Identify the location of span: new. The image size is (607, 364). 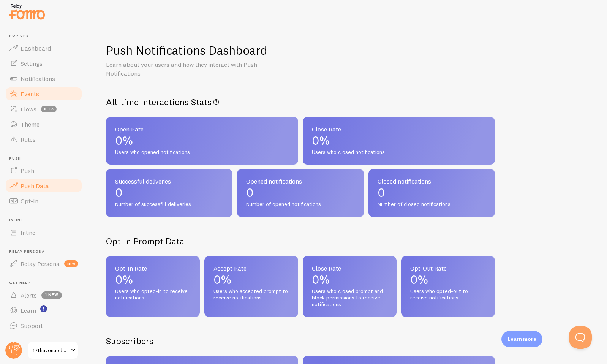
(71, 263).